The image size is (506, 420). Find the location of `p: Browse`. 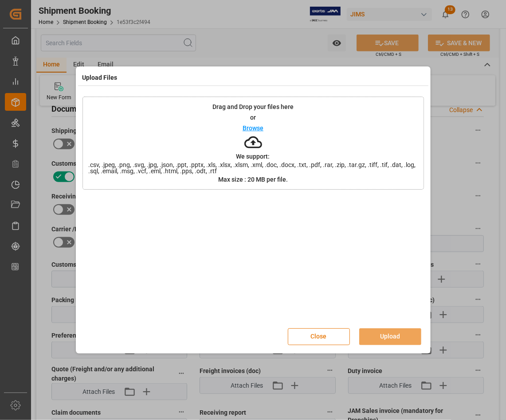

p: Browse is located at coordinates (253, 128).